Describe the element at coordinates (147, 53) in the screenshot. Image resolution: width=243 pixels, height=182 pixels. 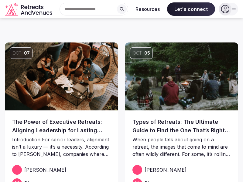
I see `span: 05` at that location.